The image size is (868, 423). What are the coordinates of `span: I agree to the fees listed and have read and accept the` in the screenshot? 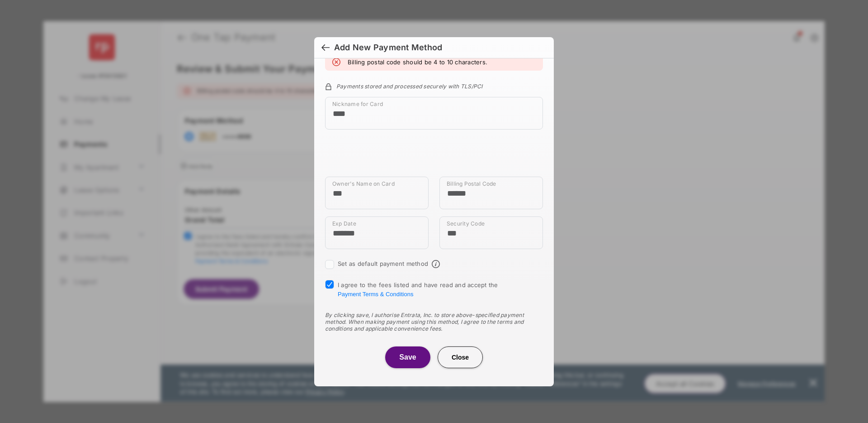 It's located at (418, 289).